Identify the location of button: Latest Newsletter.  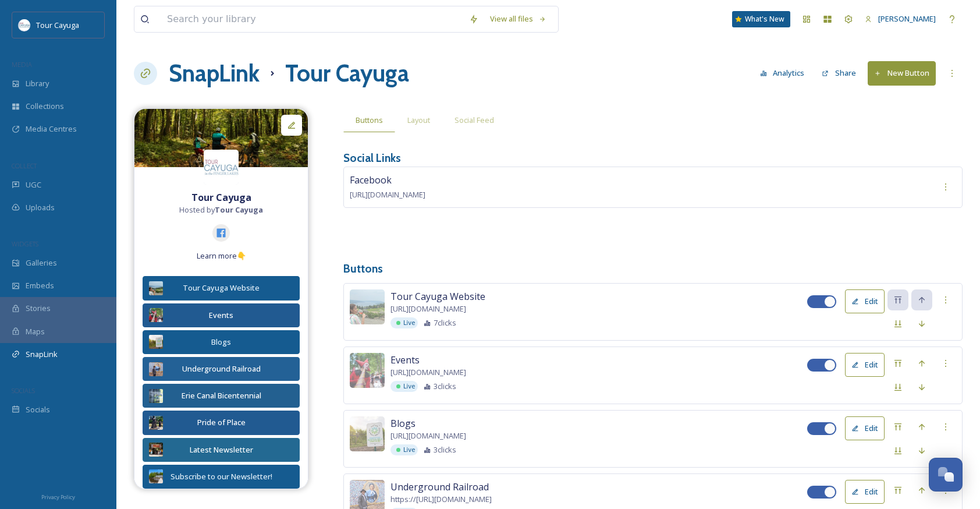
(221, 449).